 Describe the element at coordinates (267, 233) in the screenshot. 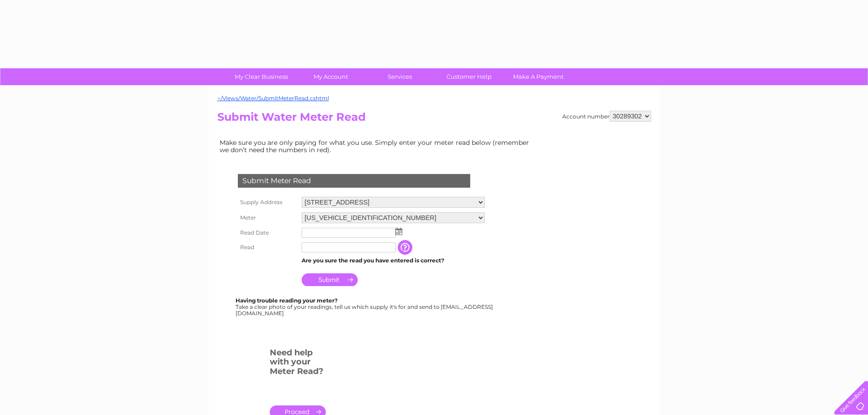

I see `th: Read Date` at that location.